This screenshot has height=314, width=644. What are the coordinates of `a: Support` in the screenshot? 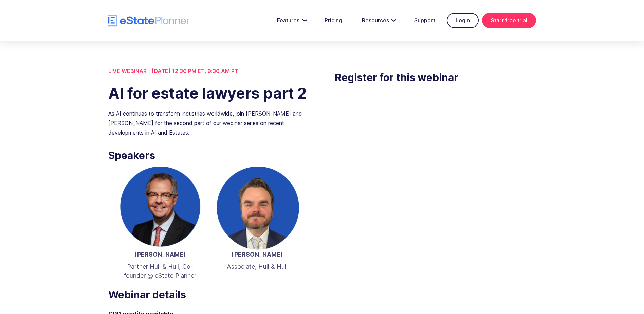 It's located at (425, 21).